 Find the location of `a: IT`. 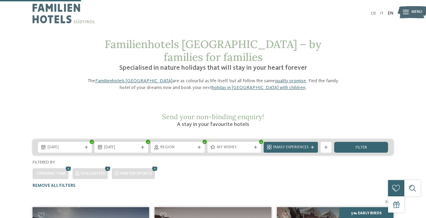

a: IT is located at coordinates (382, 13).